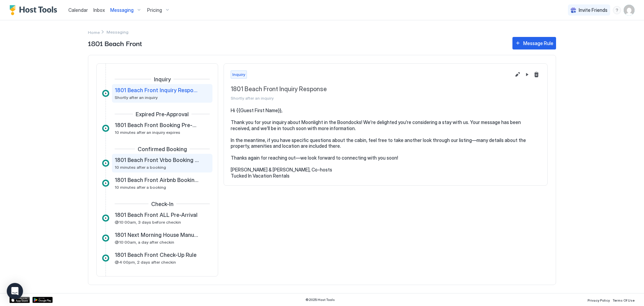  What do you see at coordinates (617, 11) in the screenshot?
I see `div: menu` at bounding box center [617, 11].